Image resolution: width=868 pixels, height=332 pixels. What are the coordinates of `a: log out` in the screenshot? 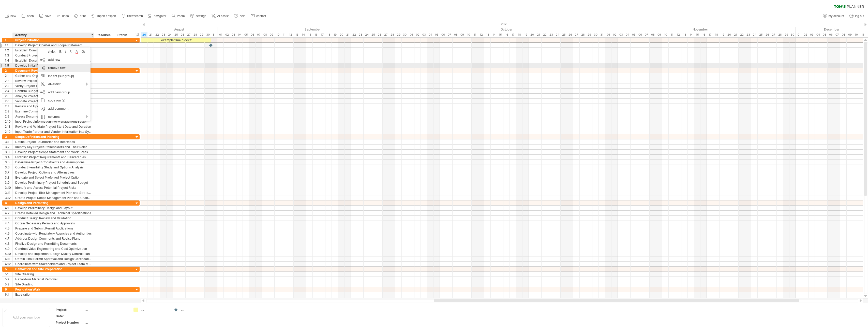 It's located at (856, 16).